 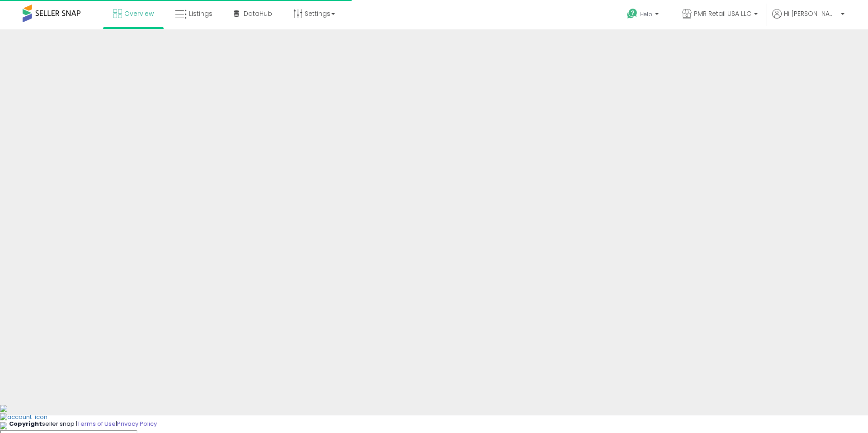 What do you see at coordinates (646, 14) in the screenshot?
I see `span: Help` at bounding box center [646, 14].